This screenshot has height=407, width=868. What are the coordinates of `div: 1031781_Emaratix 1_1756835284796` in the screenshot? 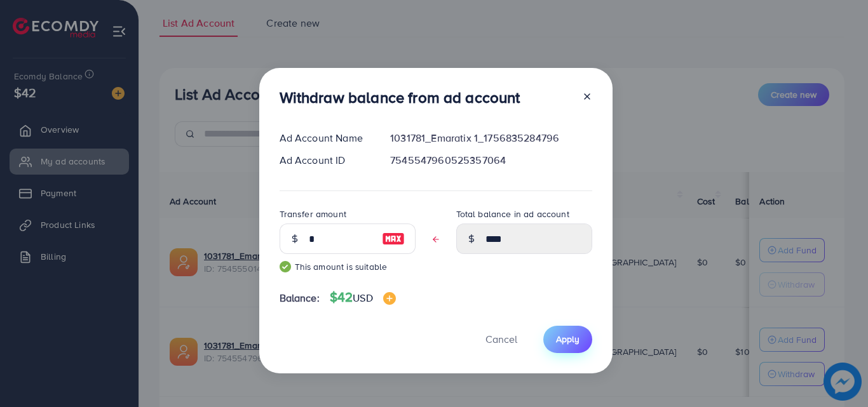 It's located at (491, 138).